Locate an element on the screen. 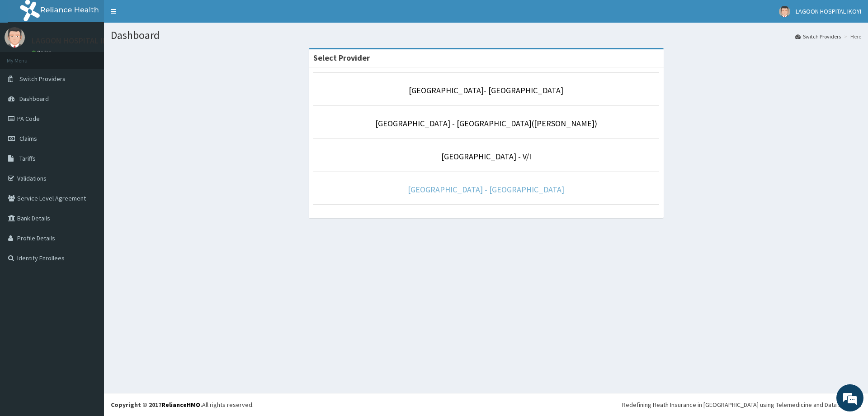 The width and height of the screenshot is (868, 416). p: LAGOON HOSPITAL IKOYI is located at coordinates (75, 41).